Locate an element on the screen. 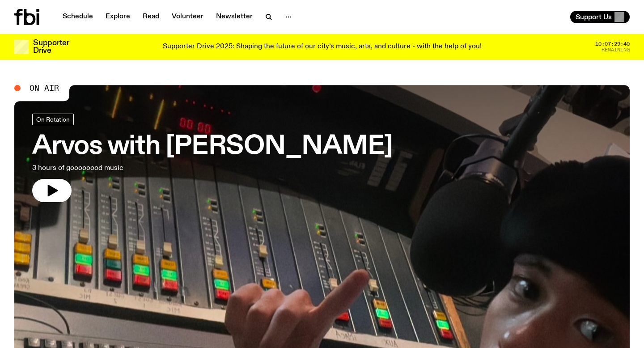 The image size is (644, 348). h3: Supporter Drive is located at coordinates (51, 47).